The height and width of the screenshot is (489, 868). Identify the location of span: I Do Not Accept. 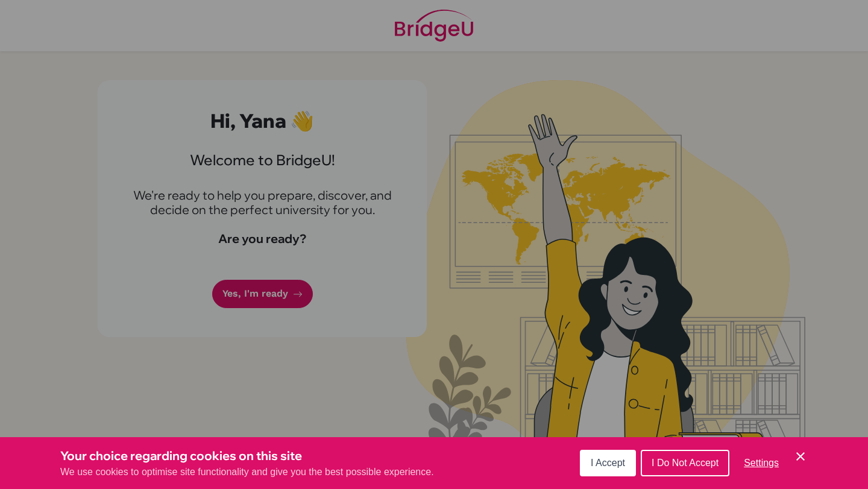
(685, 463).